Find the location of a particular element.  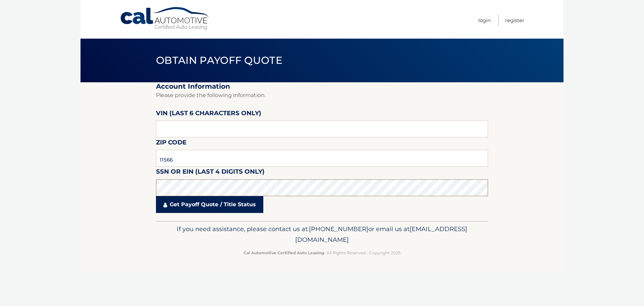

strong: Cal Automotive Certified Auto Leasing is located at coordinates (284, 253).